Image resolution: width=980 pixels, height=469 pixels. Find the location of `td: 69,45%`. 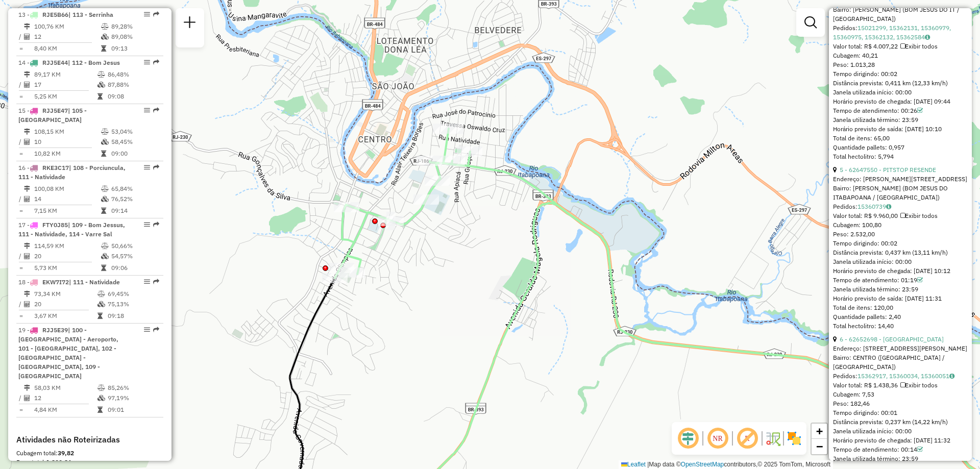

td: 69,45% is located at coordinates (132, 294).